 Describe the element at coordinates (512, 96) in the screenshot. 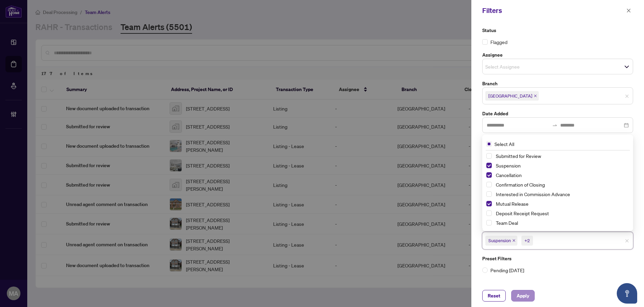

I see `span: Mississauga` at that location.